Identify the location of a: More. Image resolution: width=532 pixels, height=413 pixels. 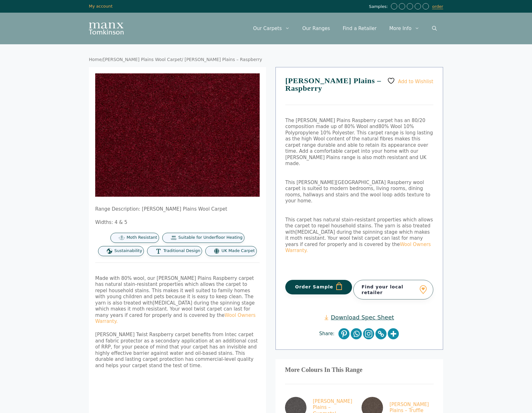
(393, 334).